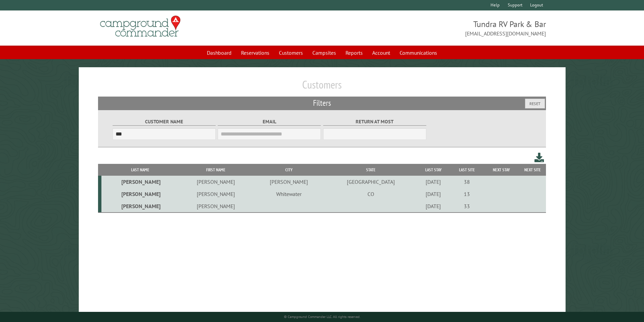 Image resolution: width=644 pixels, height=322 pixels. Describe the element at coordinates (467, 169) in the screenshot. I see `th: Last Site` at that location.